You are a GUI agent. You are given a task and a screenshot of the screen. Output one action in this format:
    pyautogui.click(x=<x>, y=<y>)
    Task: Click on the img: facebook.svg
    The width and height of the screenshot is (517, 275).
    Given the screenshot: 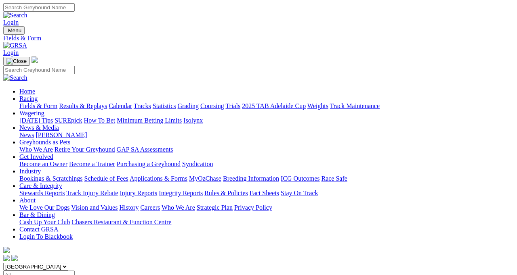 What is the action you would take?
    pyautogui.click(x=6, y=258)
    